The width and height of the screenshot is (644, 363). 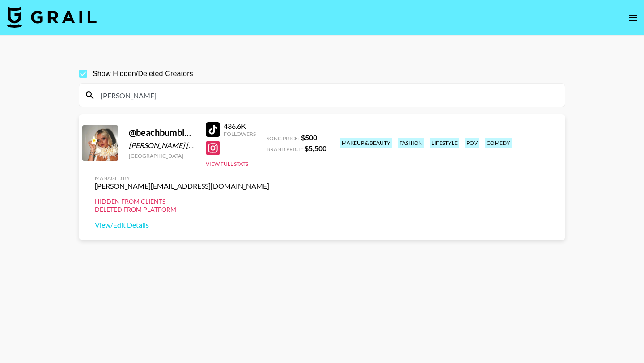 What do you see at coordinates (472, 143) in the screenshot?
I see `div: pov` at bounding box center [472, 143].